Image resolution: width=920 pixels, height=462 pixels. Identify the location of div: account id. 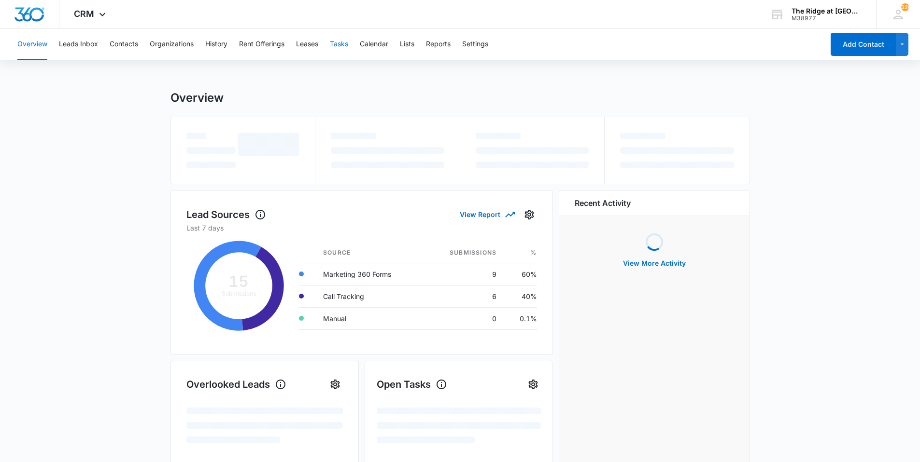
(826, 18).